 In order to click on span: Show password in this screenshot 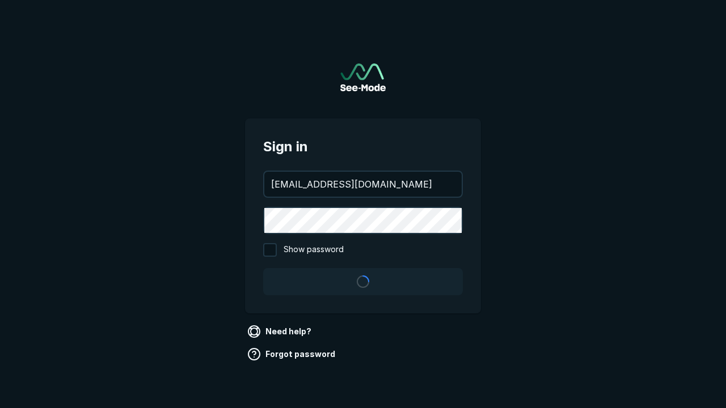, I will do `click(314, 250)`.